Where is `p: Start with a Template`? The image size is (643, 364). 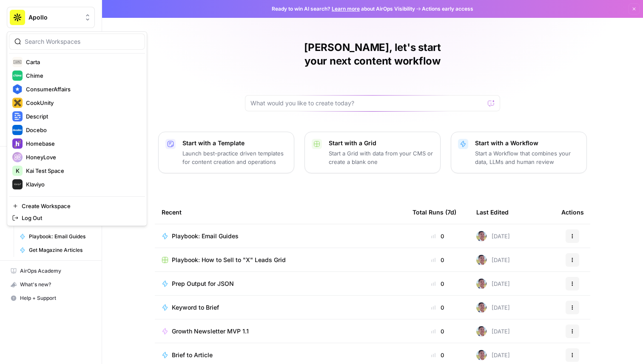
p: Start with a Template is located at coordinates (235, 143).